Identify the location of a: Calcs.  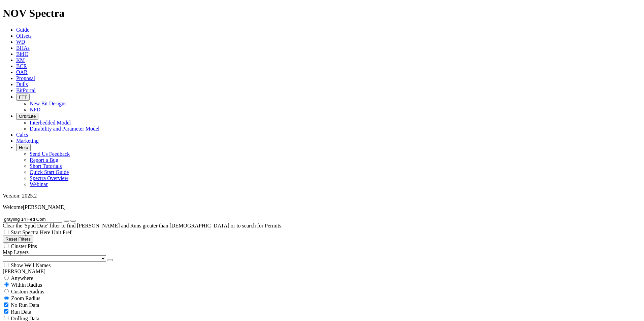
(22, 135).